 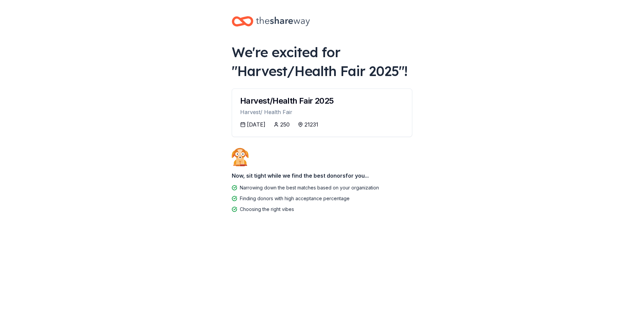 I want to click on div: We're excited for " Harvest/Health Fair 2025 "!, so click(x=322, y=62).